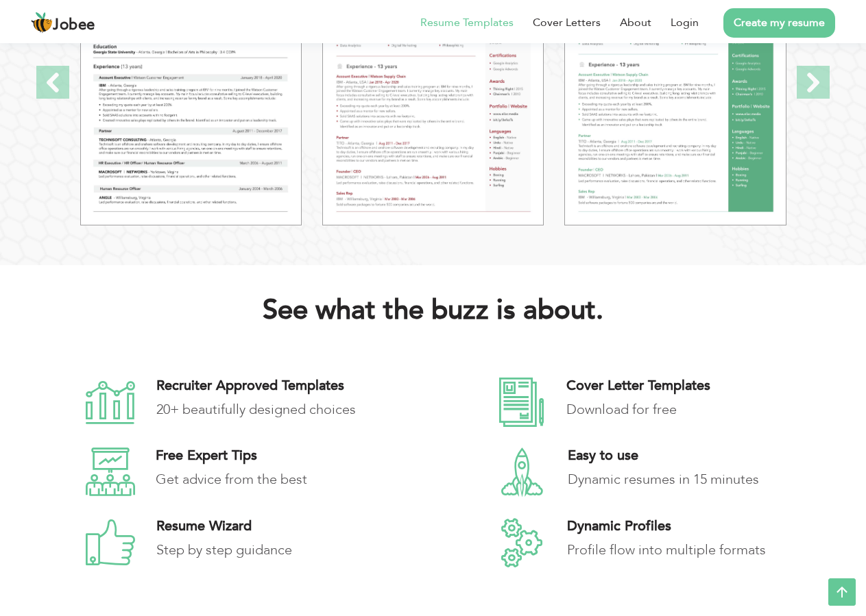  Describe the element at coordinates (42, 23) in the screenshot. I see `img: jobee.io` at that location.